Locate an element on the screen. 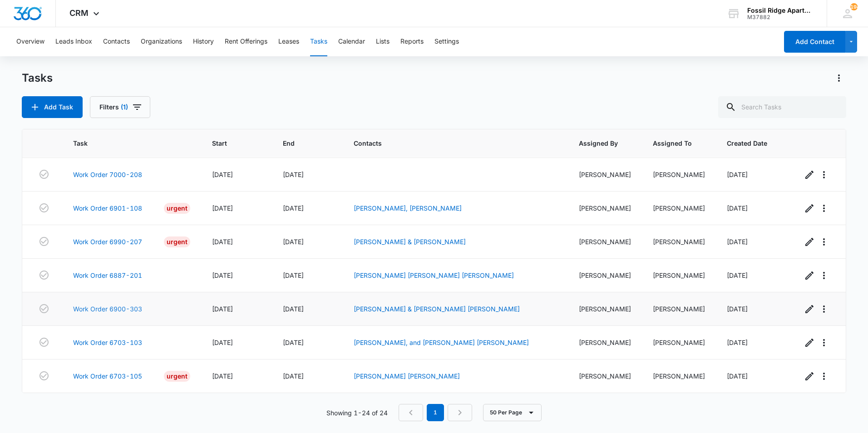  button: History is located at coordinates (204, 42).